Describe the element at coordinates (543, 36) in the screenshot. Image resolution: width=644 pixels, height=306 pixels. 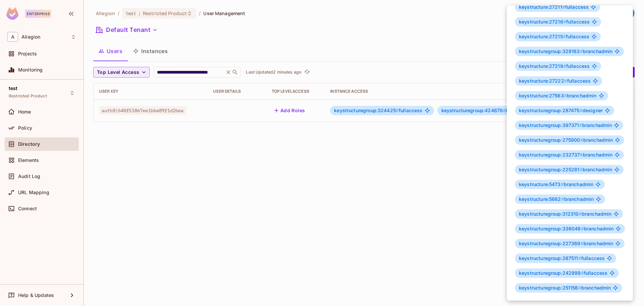
I see `span: keystructure:27215` at that location.